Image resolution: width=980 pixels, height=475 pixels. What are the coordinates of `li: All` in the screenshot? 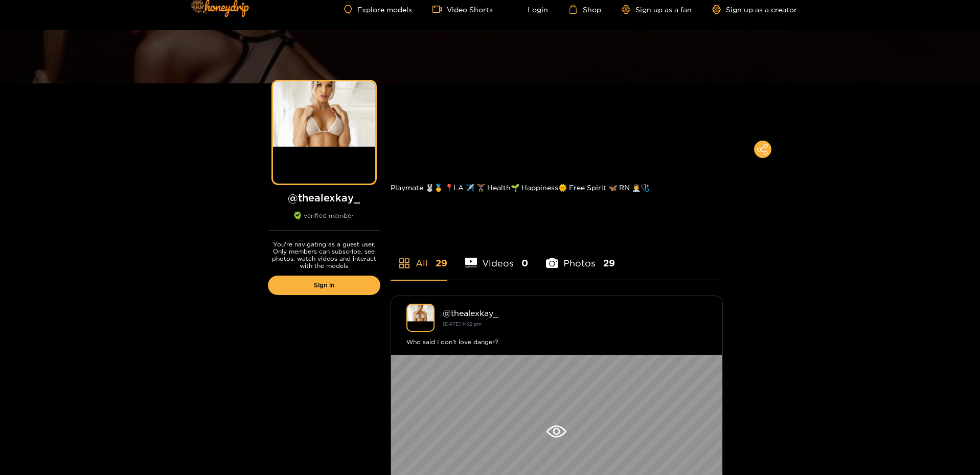 It's located at (419, 257).